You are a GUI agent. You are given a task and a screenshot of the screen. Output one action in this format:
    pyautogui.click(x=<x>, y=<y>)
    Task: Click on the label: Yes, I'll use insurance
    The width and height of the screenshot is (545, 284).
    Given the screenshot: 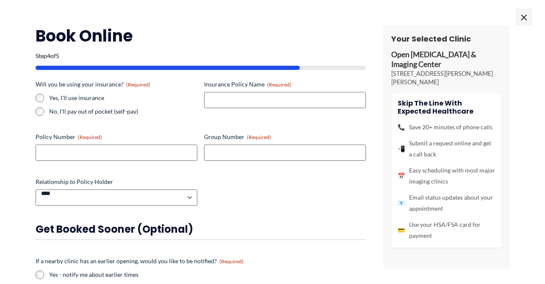 What is the action you would take?
    pyautogui.click(x=123, y=98)
    